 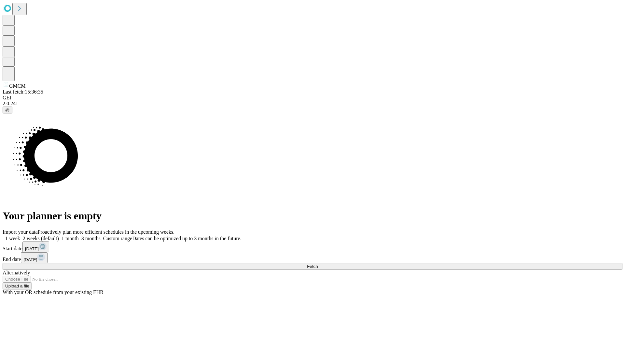 I want to click on div: Start date, so click(x=313, y=246).